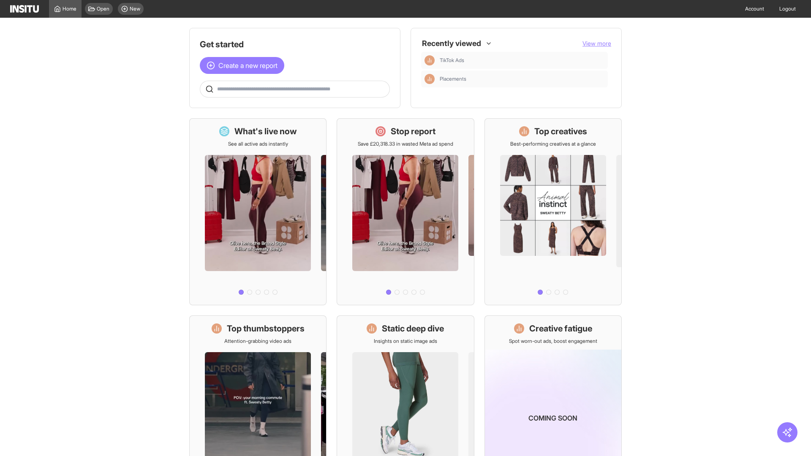 The image size is (811, 456). Describe the element at coordinates (135, 9) in the screenshot. I see `span: New` at that location.